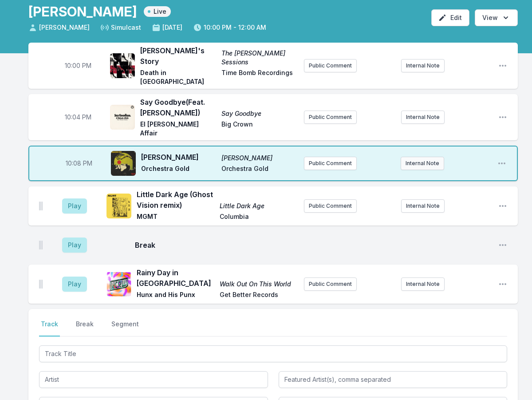  I want to click on button: Segment, so click(125, 328).